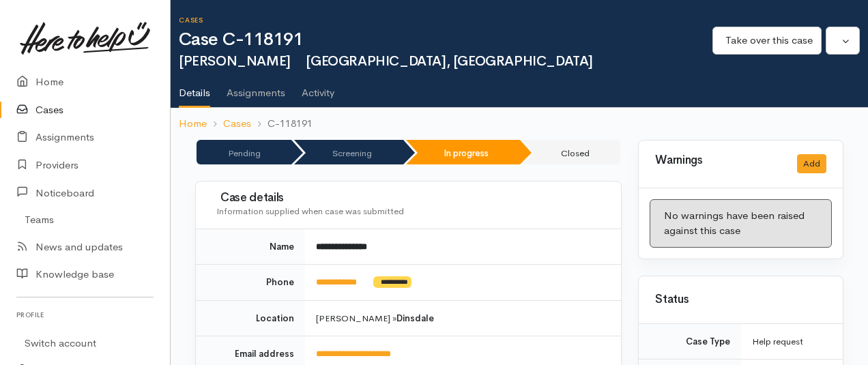 The width and height of the screenshot is (868, 365). What do you see at coordinates (445, 40) in the screenshot?
I see `h1: Case C-118191` at bounding box center [445, 40].